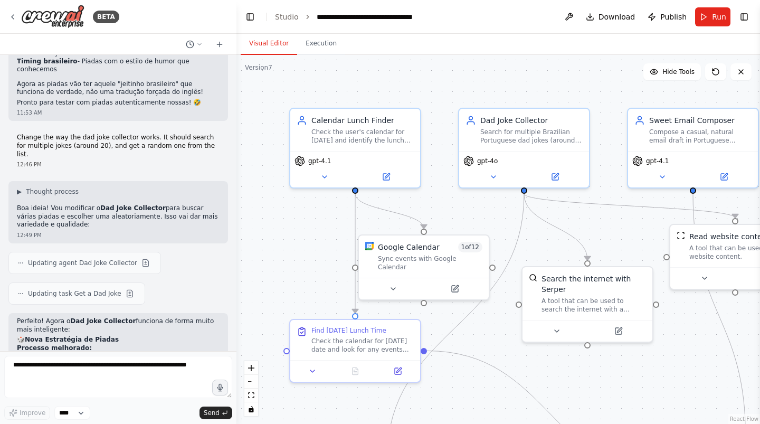 This screenshot has height=424, width=760. I want to click on div: 12:49 PM, so click(118, 235).